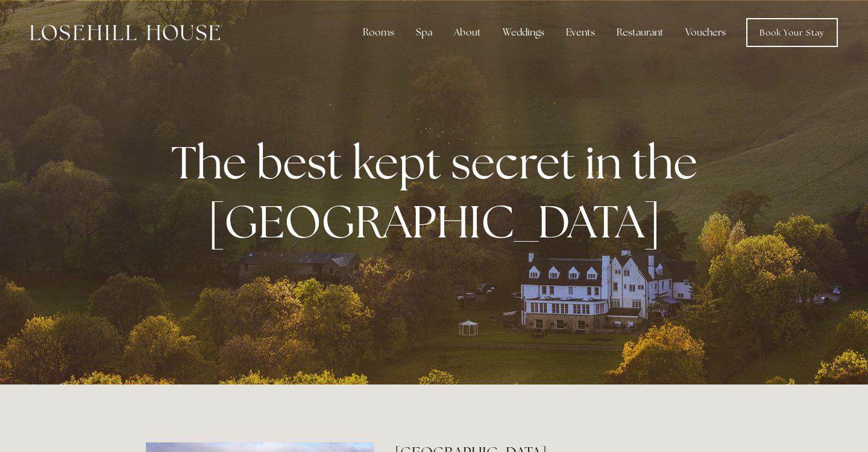  What do you see at coordinates (125, 33) in the screenshot?
I see `img: Losehill House` at bounding box center [125, 33].